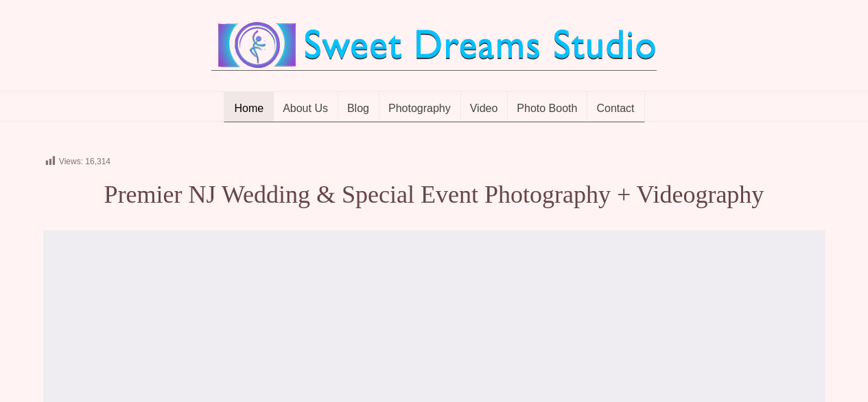  What do you see at coordinates (547, 109) in the screenshot?
I see `span: Photo Booth` at bounding box center [547, 109].